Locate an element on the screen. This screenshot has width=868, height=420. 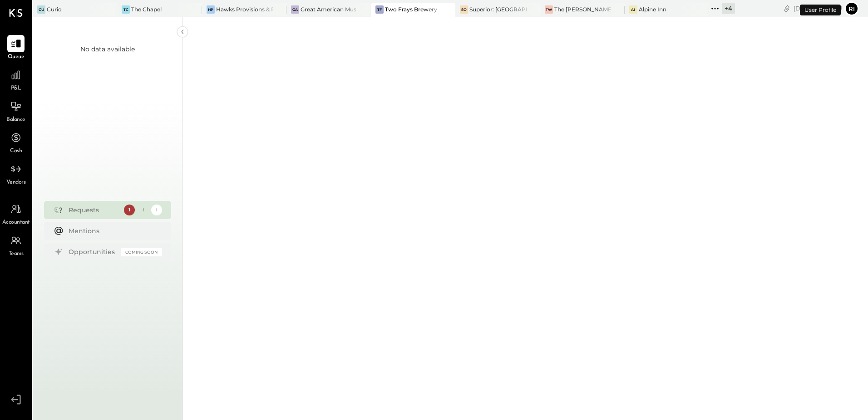
div: Cu is located at coordinates (42, 9).